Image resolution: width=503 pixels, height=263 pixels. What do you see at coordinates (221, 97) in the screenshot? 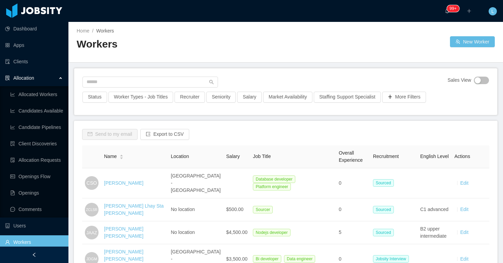
I see `button: Seniority` at bounding box center [221, 97].